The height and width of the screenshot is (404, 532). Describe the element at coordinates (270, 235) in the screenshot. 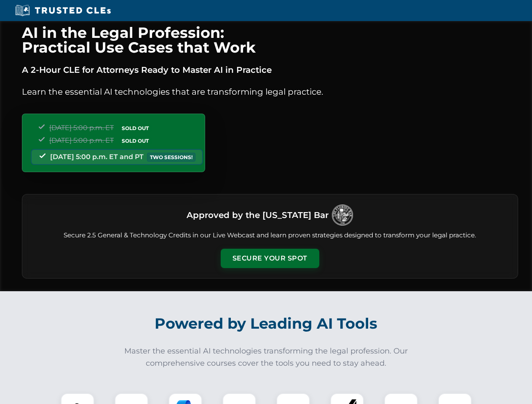

I see `p: Secure 2.5 General & Technology Credits in our Live Webcast and learn proven strategies designed ...` at that location.